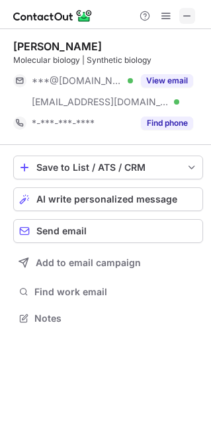  Describe the element at coordinates (108, 263) in the screenshot. I see `button: Add to email campaign` at that location.